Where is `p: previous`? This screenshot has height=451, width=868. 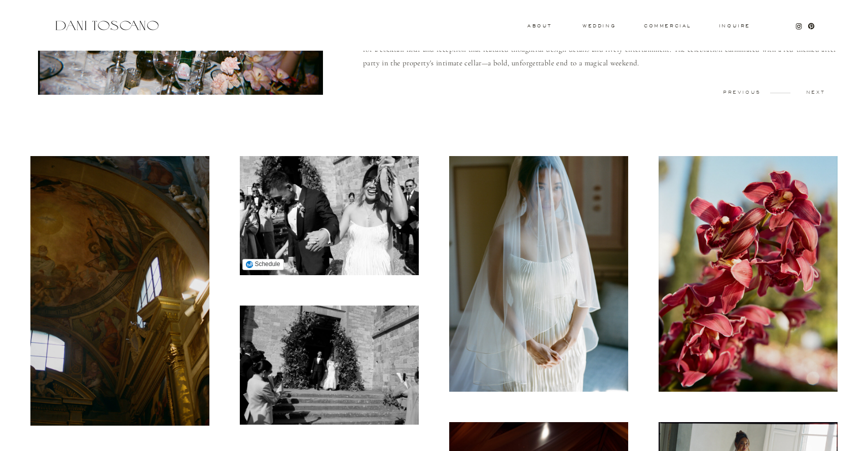 p: previous is located at coordinates (742, 92).